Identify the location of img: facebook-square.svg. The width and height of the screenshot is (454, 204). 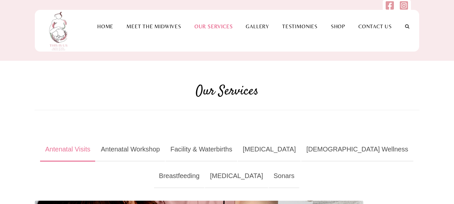
(389, 5).